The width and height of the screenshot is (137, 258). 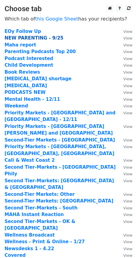 I want to click on a: MAHA Instant Reaction, so click(x=34, y=215).